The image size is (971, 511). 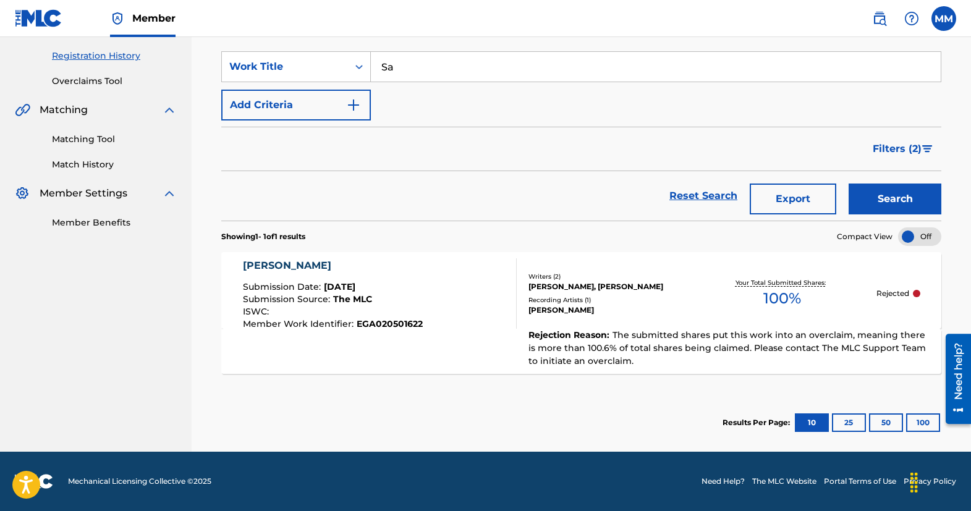 I want to click on button: 10, so click(x=812, y=423).